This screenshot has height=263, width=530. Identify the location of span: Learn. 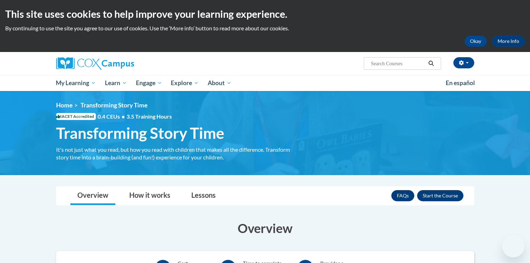
(116, 83).